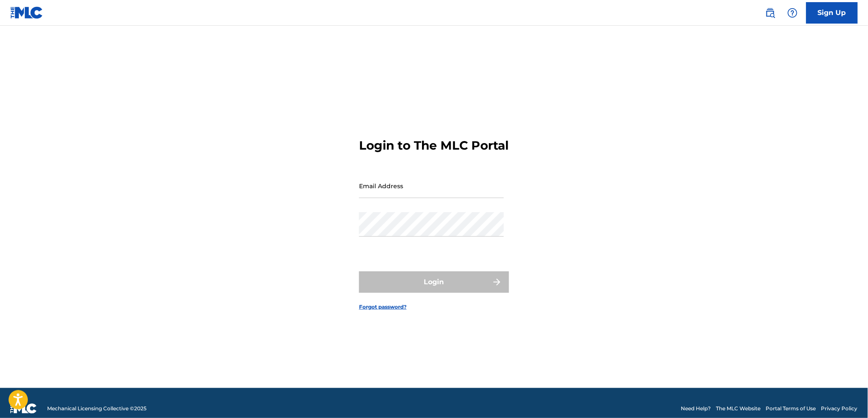 The width and height of the screenshot is (868, 418). Describe the element at coordinates (832, 13) in the screenshot. I see `a: Sign Up` at that location.